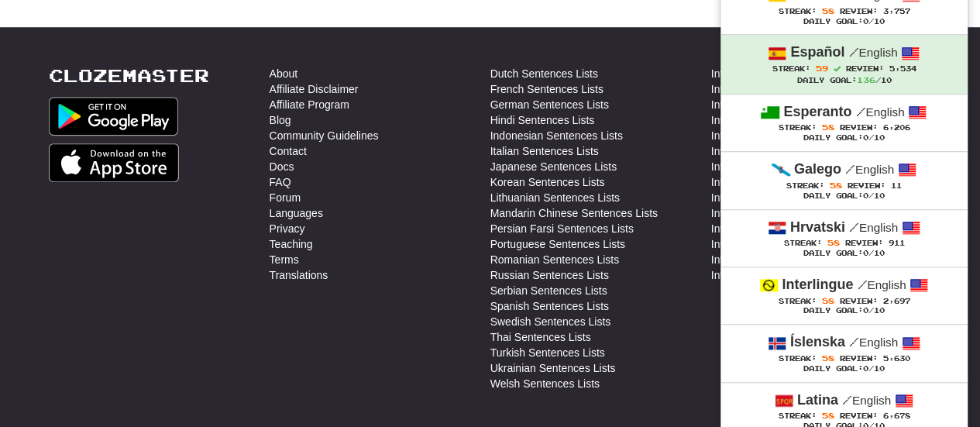 The width and height of the screenshot is (980, 427). Describe the element at coordinates (844, 352) in the screenshot. I see `a: Íslenska /English Streak: 58 Review: 5,630 Daily Goal:0/10` at that location.